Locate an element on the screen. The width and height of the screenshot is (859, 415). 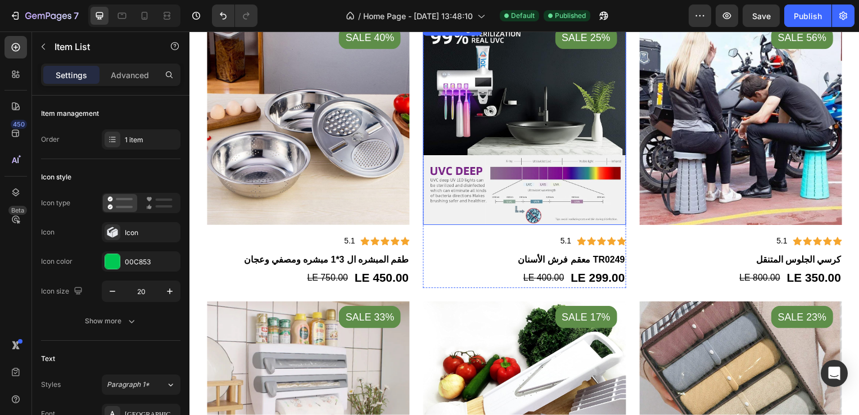
div: Icon style is located at coordinates (56, 177).